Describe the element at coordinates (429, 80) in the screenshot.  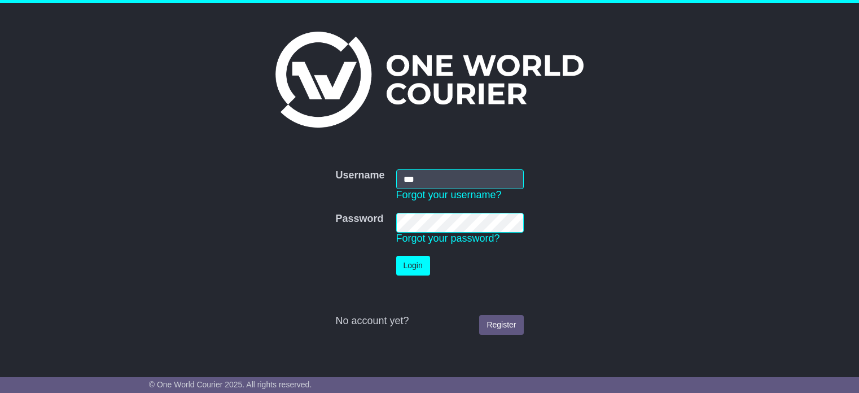
I see `img: One World` at that location.